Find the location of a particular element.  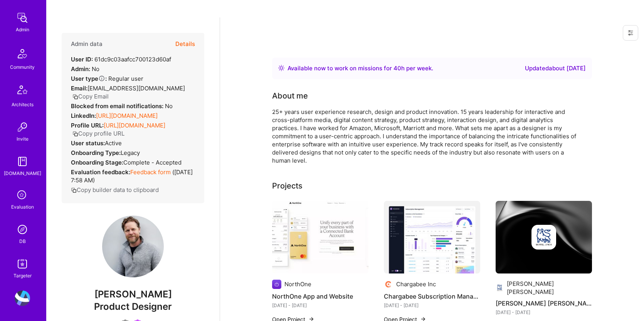

img: Availability is located at coordinates (281, 68).